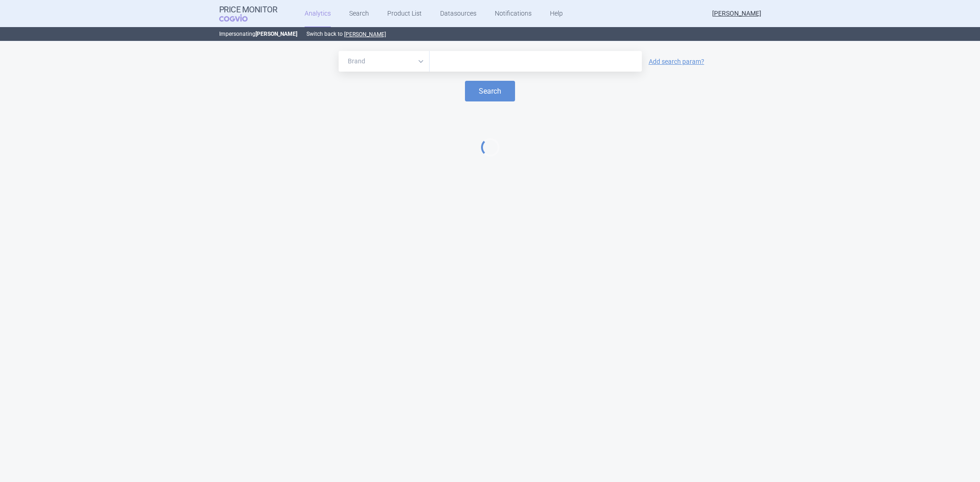  I want to click on button: Search, so click(490, 91).